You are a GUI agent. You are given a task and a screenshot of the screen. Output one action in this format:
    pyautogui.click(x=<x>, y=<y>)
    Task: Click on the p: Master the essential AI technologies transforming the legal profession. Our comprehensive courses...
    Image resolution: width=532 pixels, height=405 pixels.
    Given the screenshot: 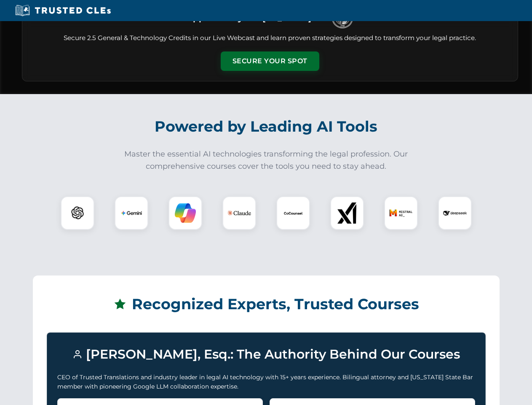 What is the action you would take?
    pyautogui.click(x=266, y=160)
    